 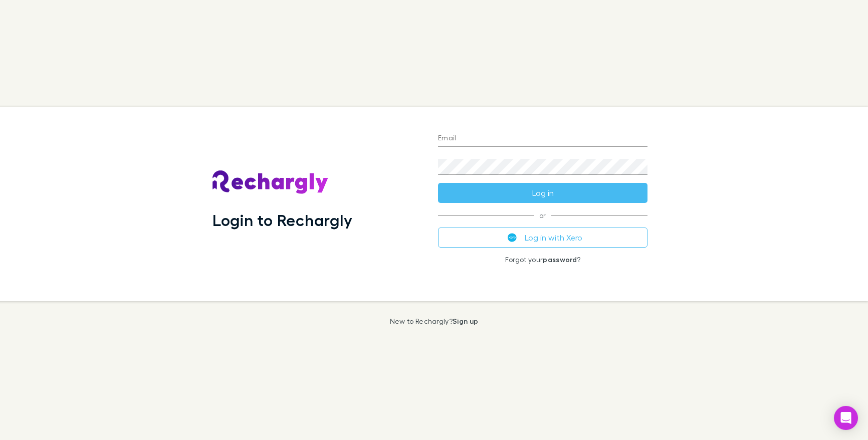 I want to click on div: Open Intercom Messenger, so click(x=846, y=418).